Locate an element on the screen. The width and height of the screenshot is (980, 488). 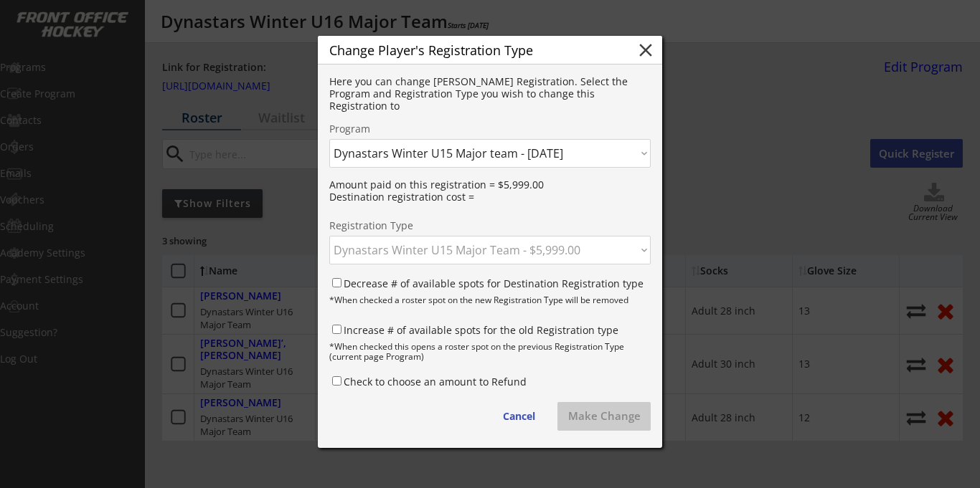
button: close is located at coordinates (645, 50).